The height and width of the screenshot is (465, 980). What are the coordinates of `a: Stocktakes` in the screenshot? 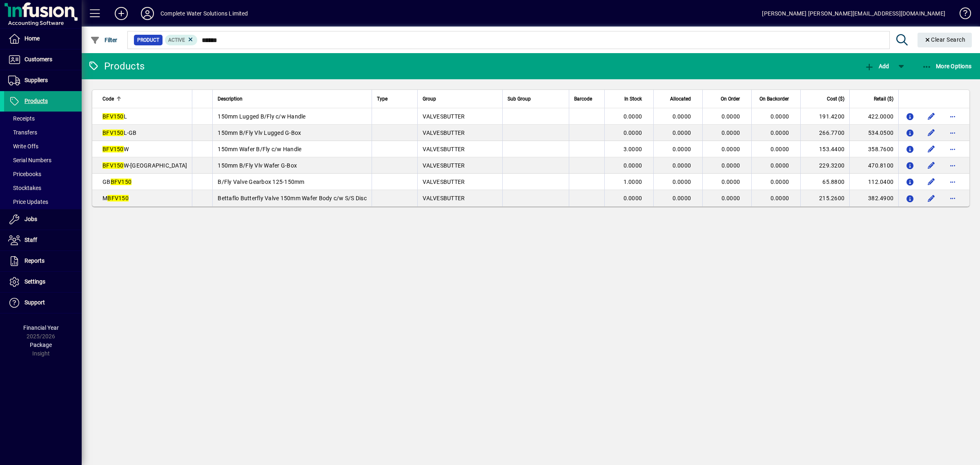 It's located at (43, 188).